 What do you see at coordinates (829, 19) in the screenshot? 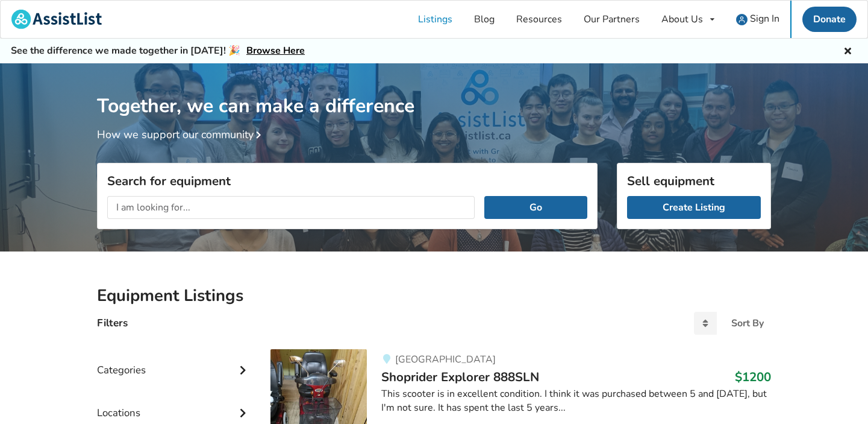
I see `a: Donate` at bounding box center [829, 19].